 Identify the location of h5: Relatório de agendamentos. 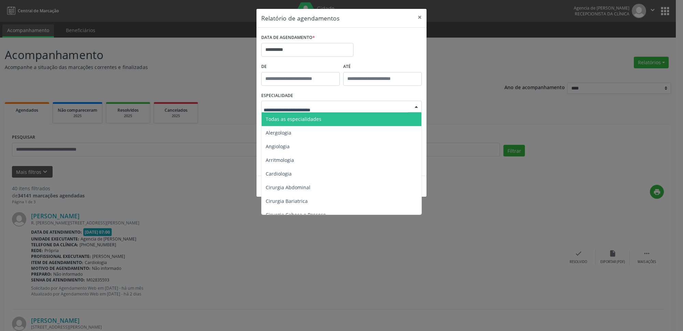
(300, 18).